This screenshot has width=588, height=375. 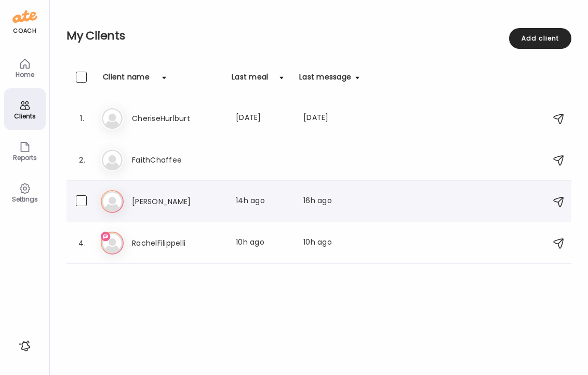 I want to click on h3: FaithChaffee, so click(x=178, y=160).